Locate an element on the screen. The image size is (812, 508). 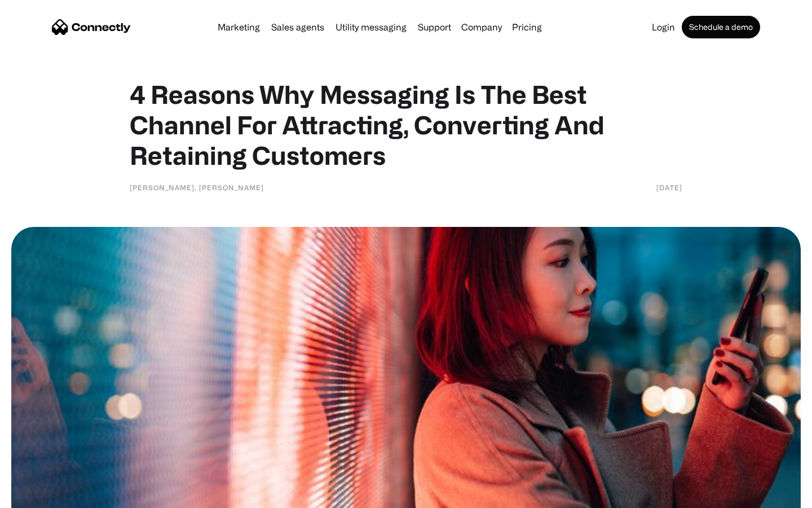
a: Login is located at coordinates (663, 27).